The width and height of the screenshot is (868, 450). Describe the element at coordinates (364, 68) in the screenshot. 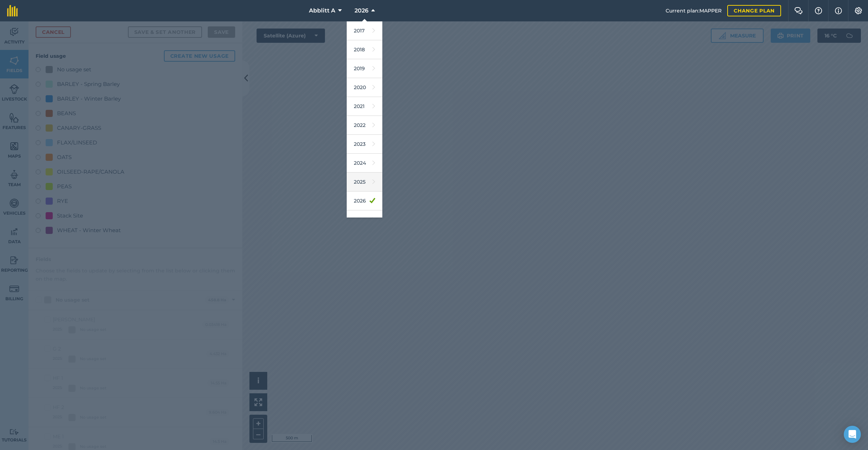

I see `a: 2019` at that location.